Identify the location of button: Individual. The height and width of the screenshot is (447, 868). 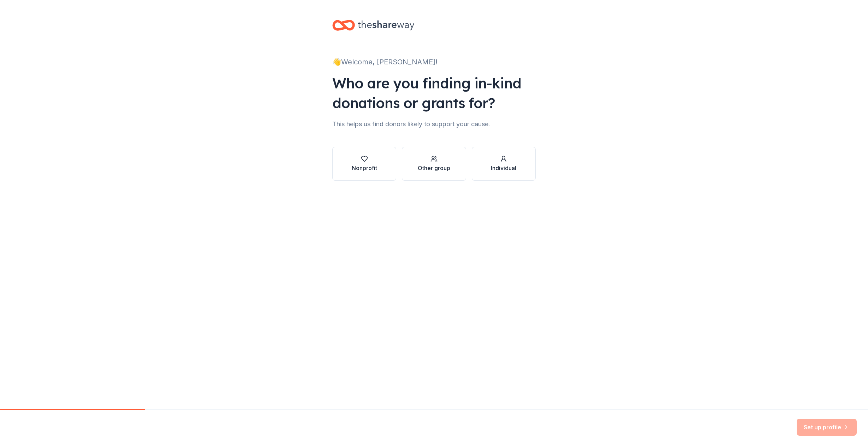
(503, 163).